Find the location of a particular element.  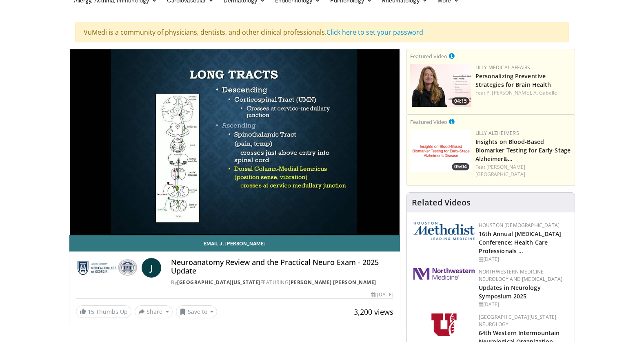

a: A. Gabelle is located at coordinates (545, 93).